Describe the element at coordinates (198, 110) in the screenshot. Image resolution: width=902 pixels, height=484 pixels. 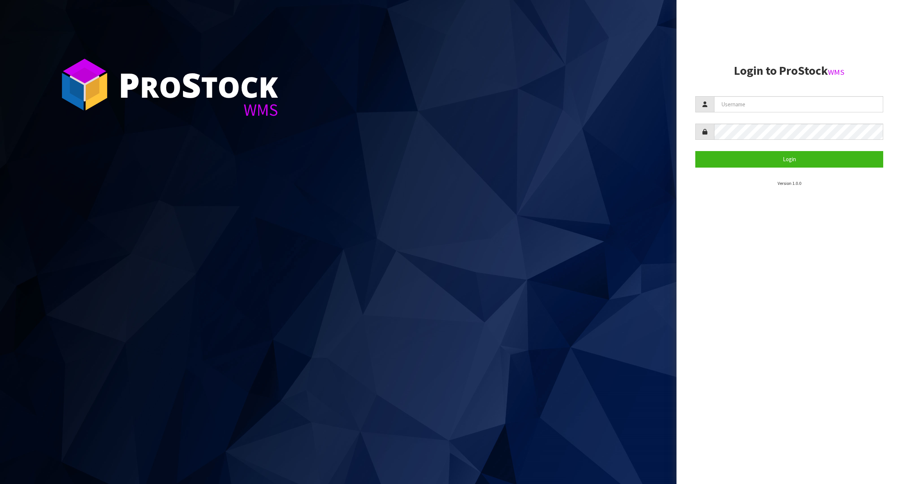
I see `div: WMS` at that location.